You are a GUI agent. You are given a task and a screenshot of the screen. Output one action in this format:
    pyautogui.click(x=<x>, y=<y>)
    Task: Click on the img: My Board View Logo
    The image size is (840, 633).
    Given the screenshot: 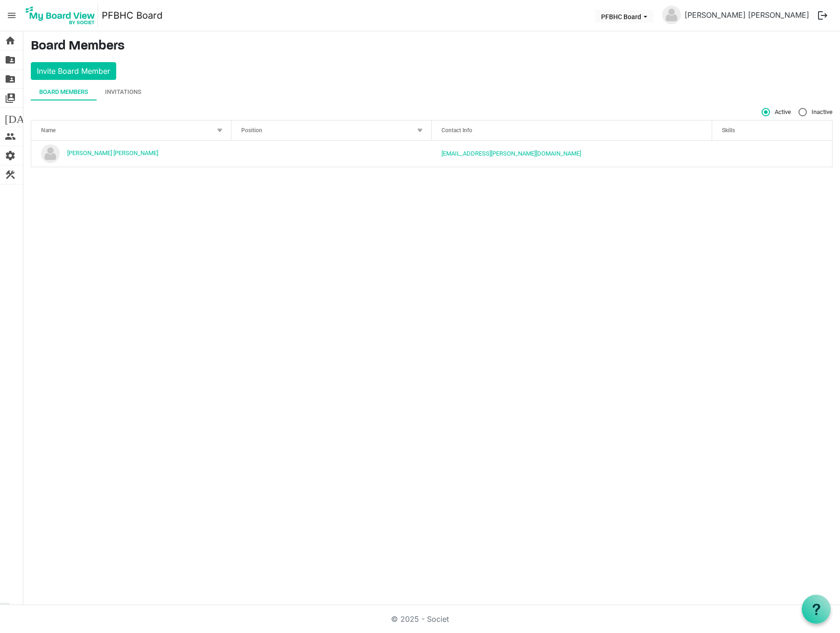 What is the action you would take?
    pyautogui.click(x=60, y=15)
    